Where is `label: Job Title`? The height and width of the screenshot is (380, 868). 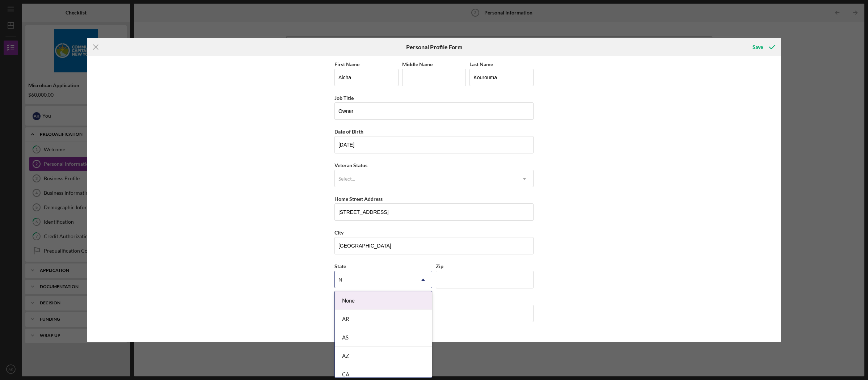 label: Job Title is located at coordinates (344, 98).